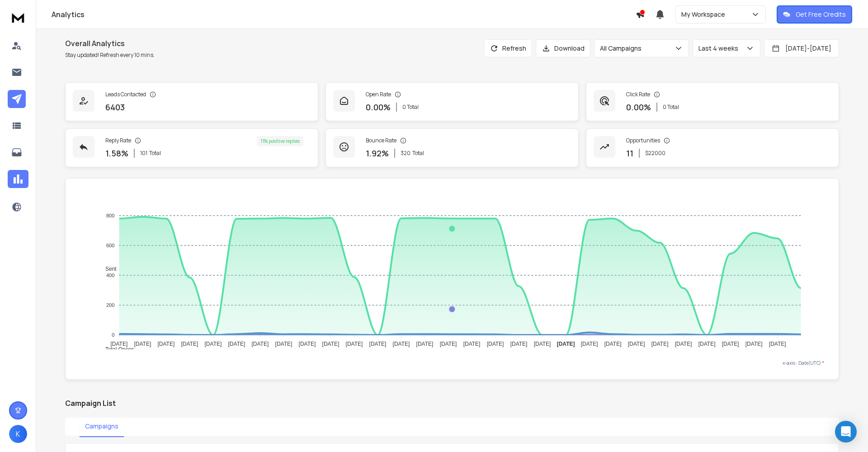 This screenshot has width=868, height=452. What do you see at coordinates (820, 15) in the screenshot?
I see `p: Get Free Credits` at bounding box center [820, 15].